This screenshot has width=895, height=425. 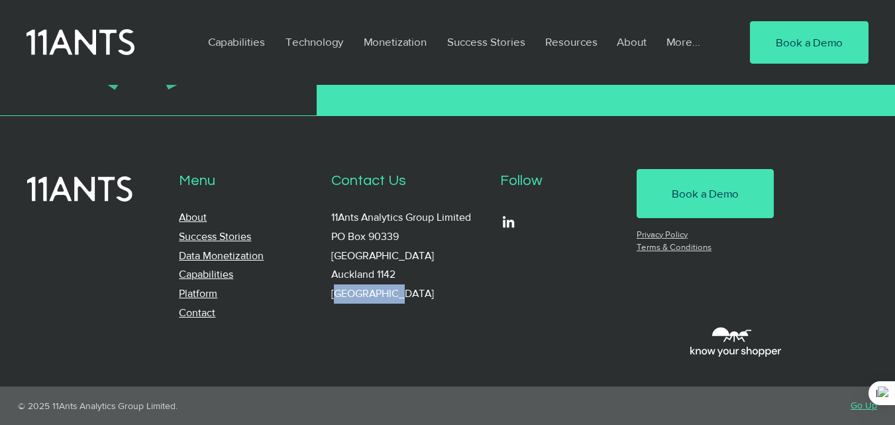 What do you see at coordinates (454, 42) in the screenshot?
I see `nav: Site` at bounding box center [454, 42].